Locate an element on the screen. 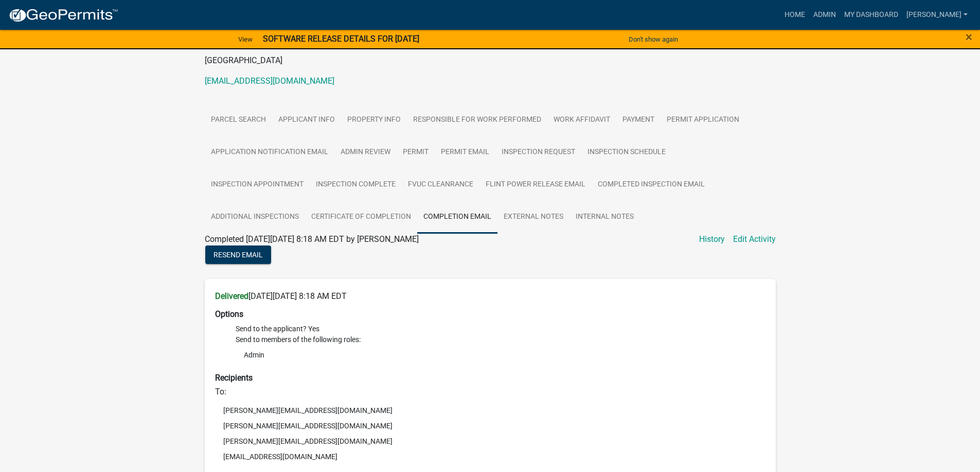 Image resolution: width=980 pixels, height=472 pixels. li: Send to members of the following roles: is located at coordinates (500, 349).